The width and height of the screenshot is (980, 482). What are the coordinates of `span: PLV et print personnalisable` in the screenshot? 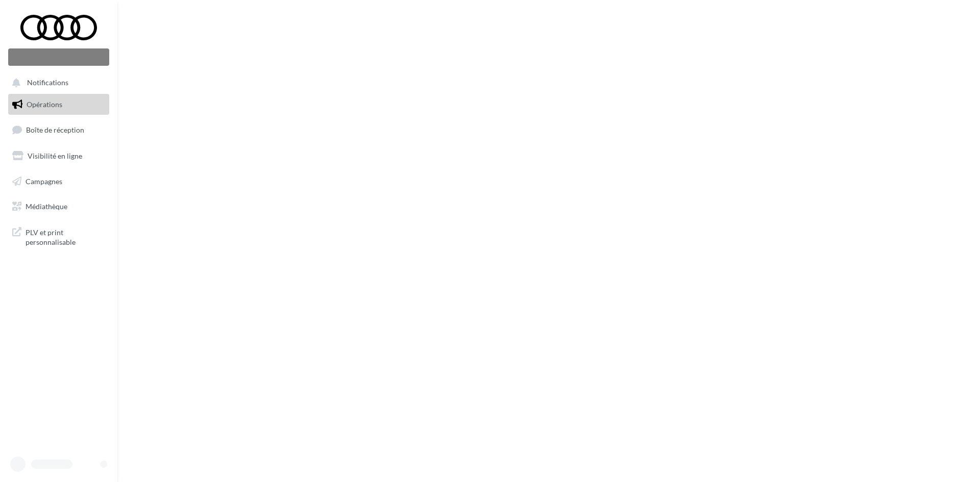 It's located at (66, 236).